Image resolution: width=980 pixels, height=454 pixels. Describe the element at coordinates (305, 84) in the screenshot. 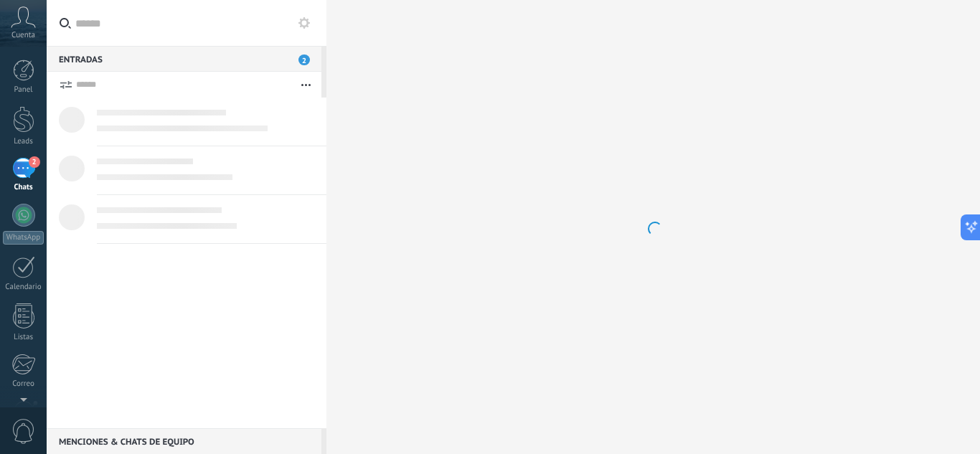

I see `button: Más` at that location.